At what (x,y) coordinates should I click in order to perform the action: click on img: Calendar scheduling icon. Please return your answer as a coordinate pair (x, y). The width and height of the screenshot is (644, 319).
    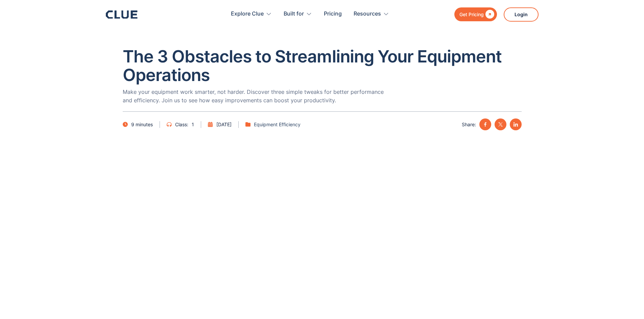
    Looking at the image, I should click on (210, 124).